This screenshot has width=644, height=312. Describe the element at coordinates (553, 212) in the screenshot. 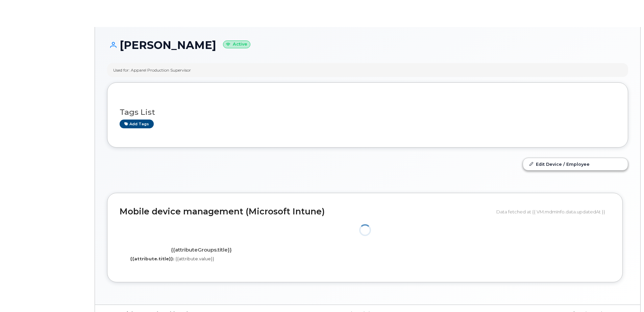

I see `div: Data fetched at {{ VM.mdmInfo.data.updatedAt }}` at that location.